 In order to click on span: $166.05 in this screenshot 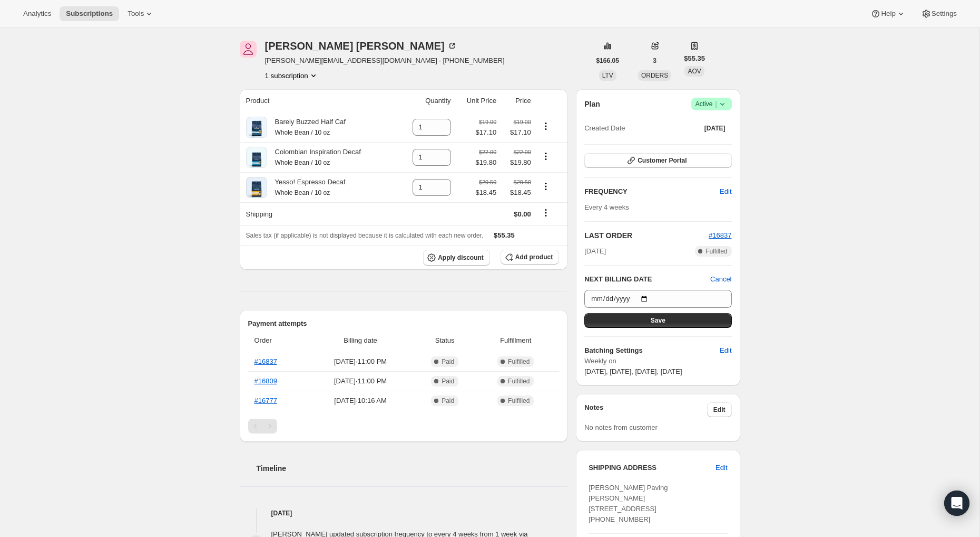, I will do `click(608, 61)`.